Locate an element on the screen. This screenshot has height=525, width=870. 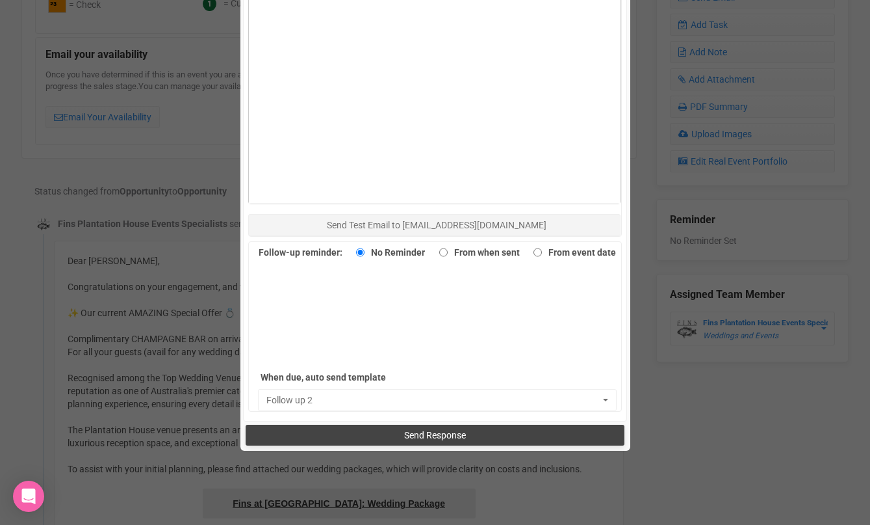
label: From event date is located at coordinates (571, 252).